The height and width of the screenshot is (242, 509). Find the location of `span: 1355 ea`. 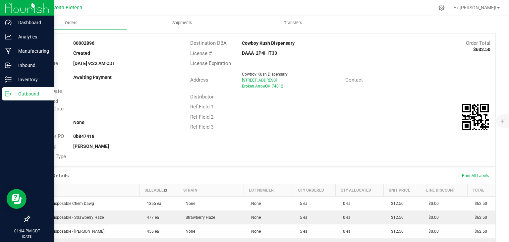

span: 1355 ea is located at coordinates (152, 203).